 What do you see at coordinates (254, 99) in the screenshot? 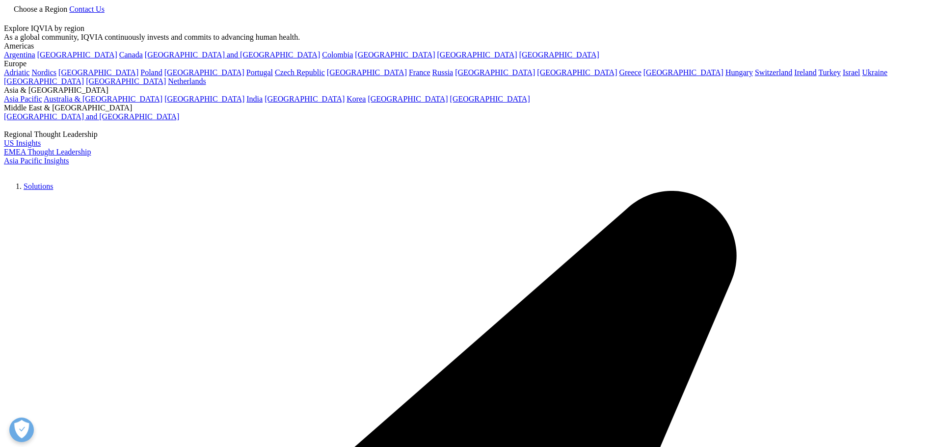
I see `a: India` at bounding box center [254, 99].